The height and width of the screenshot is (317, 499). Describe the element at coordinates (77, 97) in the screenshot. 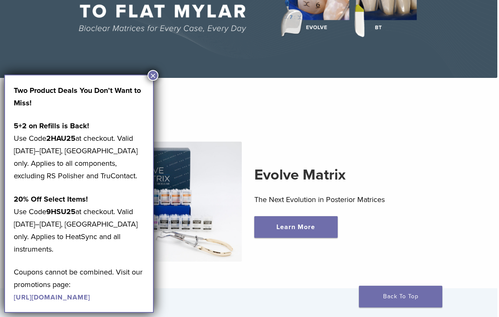

I see `strong: Two Product Deals You Don’t Want to Miss!` at that location.